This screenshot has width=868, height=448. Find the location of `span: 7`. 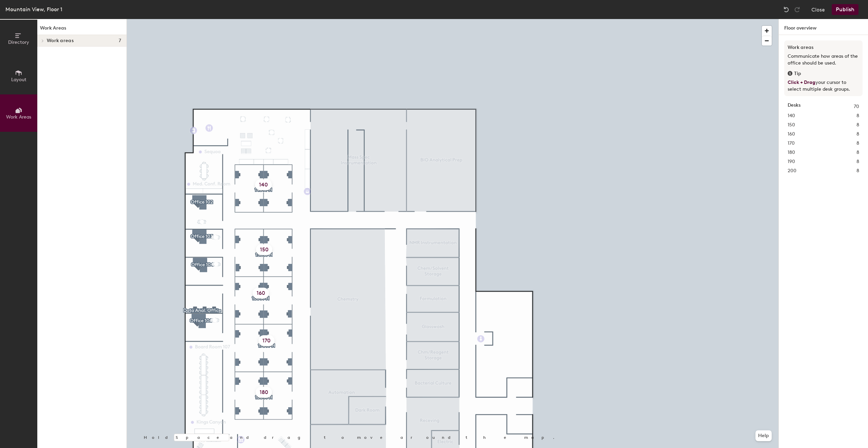

span: 7 is located at coordinates (120, 41).